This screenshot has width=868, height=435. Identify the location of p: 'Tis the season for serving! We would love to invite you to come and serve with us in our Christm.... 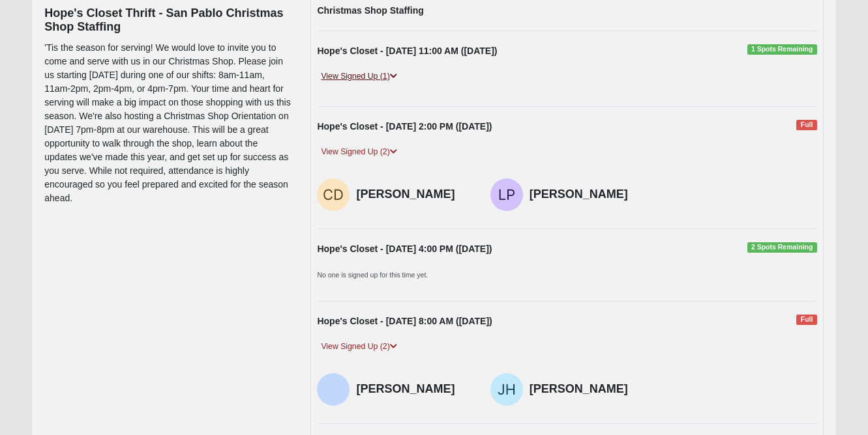
(168, 123).